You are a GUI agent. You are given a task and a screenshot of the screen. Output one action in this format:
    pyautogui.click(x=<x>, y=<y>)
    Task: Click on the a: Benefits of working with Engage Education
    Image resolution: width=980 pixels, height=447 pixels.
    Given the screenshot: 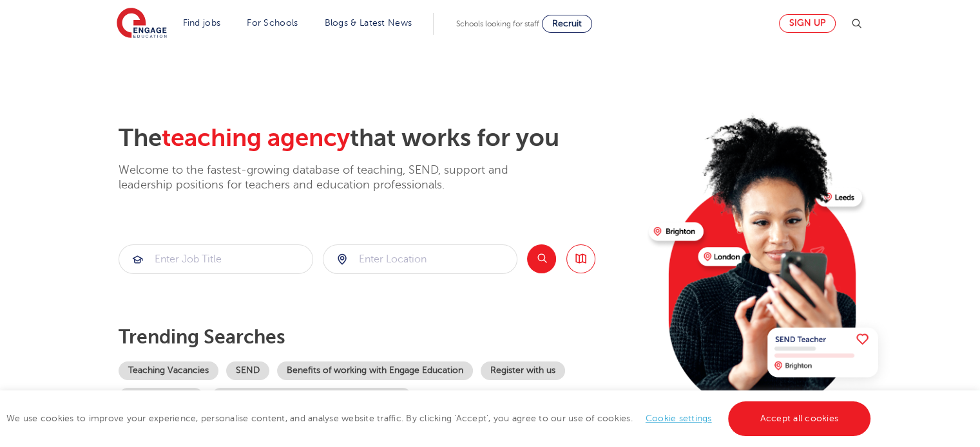 What is the action you would take?
    pyautogui.click(x=375, y=371)
    